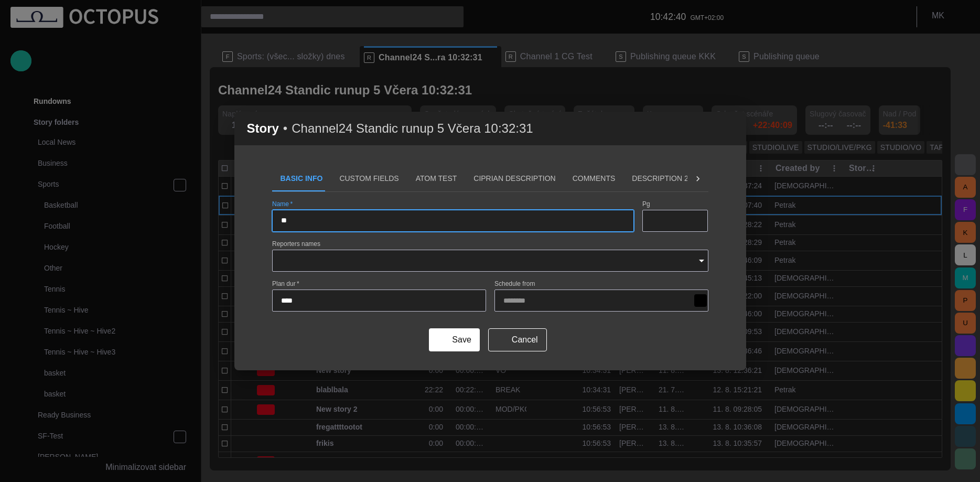 This screenshot has width=980, height=482. What do you see at coordinates (369, 179) in the screenshot?
I see `button: Custom Fields` at bounding box center [369, 179].